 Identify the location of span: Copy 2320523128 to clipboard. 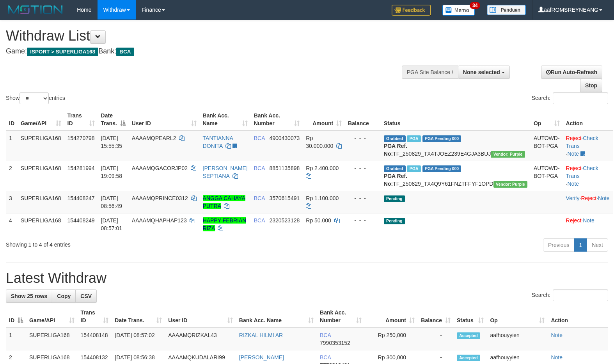
(284, 220).